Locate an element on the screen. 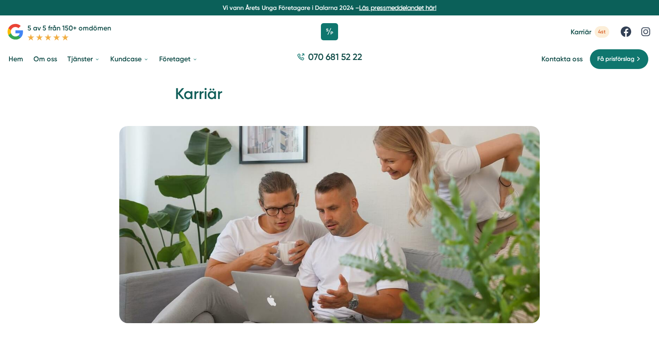 The width and height of the screenshot is (659, 339). a: Företaget is located at coordinates (179, 59).